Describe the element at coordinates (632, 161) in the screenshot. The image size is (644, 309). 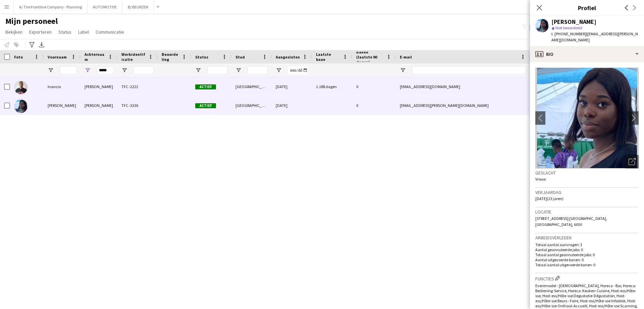
I see `div: Foto's pop-up openen` at that location.